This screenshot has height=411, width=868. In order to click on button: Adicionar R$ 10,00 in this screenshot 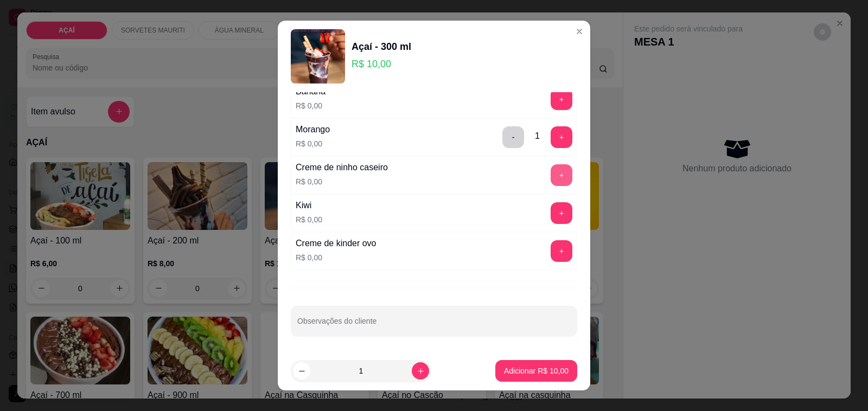, I will do `click(536, 371)`.